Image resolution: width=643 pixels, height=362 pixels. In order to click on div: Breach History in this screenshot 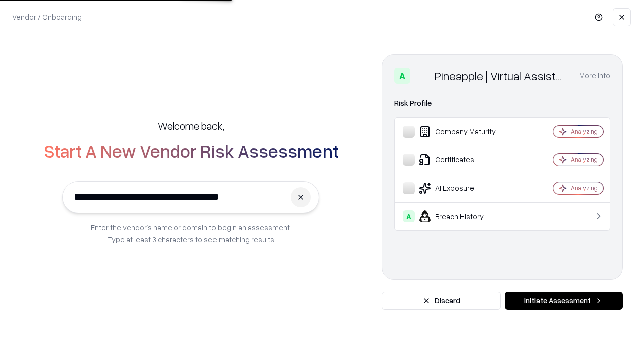, I will do `click(463, 216)`.